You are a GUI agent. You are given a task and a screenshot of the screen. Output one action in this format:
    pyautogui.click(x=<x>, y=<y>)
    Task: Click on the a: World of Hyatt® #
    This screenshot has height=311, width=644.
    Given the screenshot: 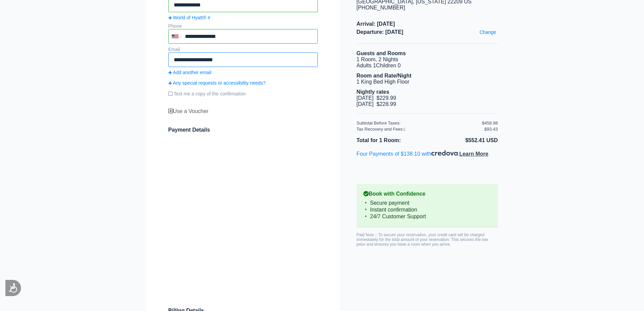 What is the action you would take?
    pyautogui.click(x=243, y=18)
    